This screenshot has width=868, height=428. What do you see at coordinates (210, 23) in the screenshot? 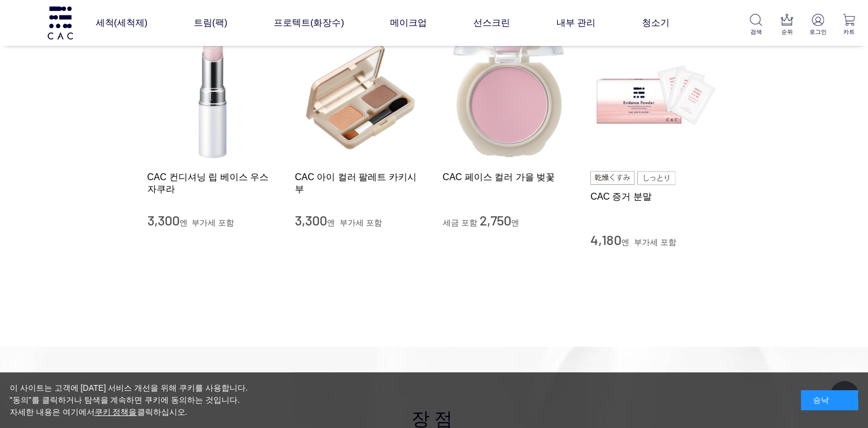
I see `a: 트림(팩)` at bounding box center [210, 23].